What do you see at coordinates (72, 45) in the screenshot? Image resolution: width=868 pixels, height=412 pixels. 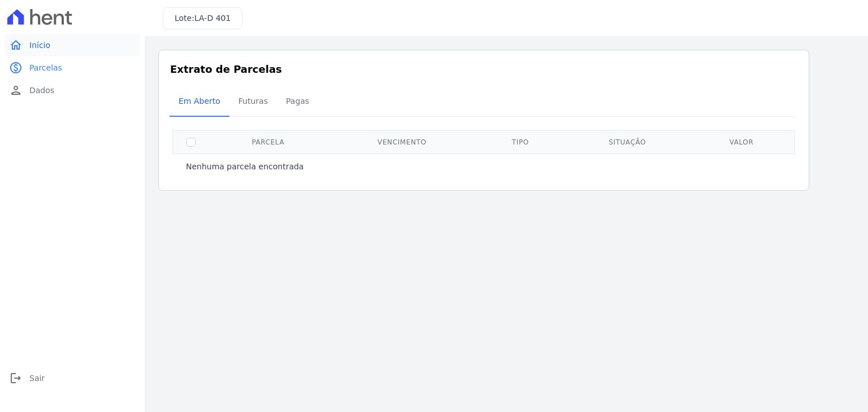 I see `a: homeInício` at bounding box center [72, 45].